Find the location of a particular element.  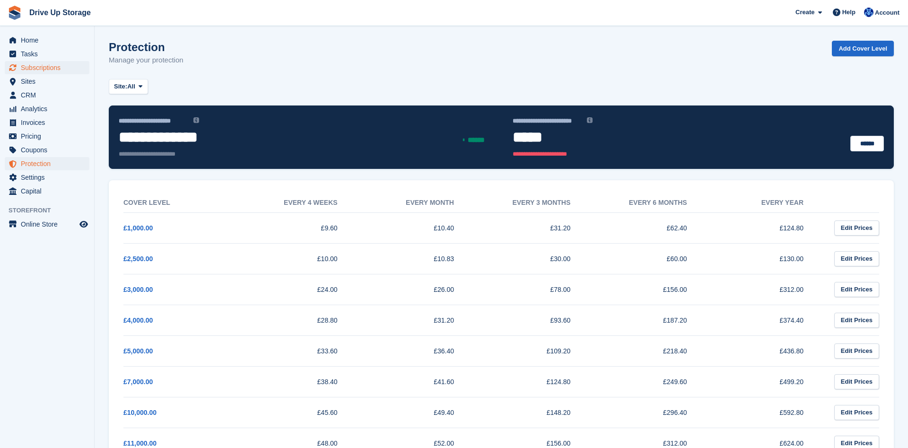

td: £218.40 is located at coordinates (647, 350).